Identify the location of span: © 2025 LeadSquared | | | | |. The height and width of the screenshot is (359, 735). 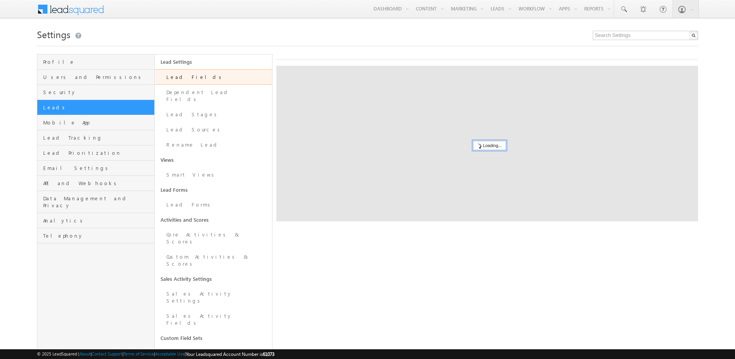
(155, 354).